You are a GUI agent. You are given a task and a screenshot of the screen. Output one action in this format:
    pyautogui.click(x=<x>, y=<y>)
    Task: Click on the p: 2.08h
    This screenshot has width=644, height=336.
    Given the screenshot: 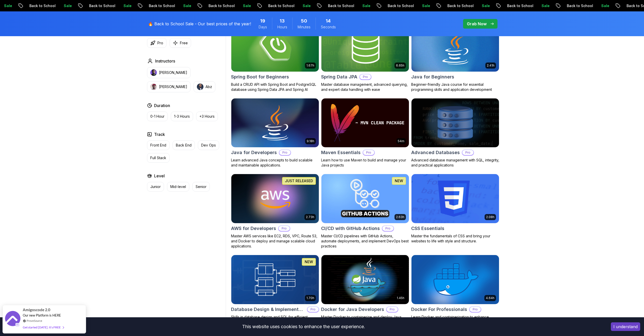 What is the action you would take?
    pyautogui.click(x=490, y=217)
    